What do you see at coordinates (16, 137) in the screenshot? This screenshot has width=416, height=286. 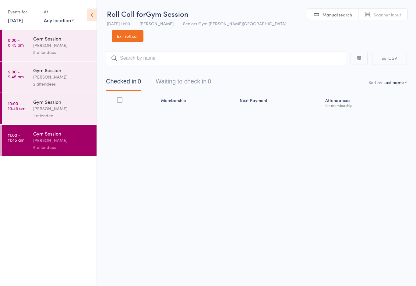 I see `time: 11:00 - 11:45 am` at bounding box center [16, 137].